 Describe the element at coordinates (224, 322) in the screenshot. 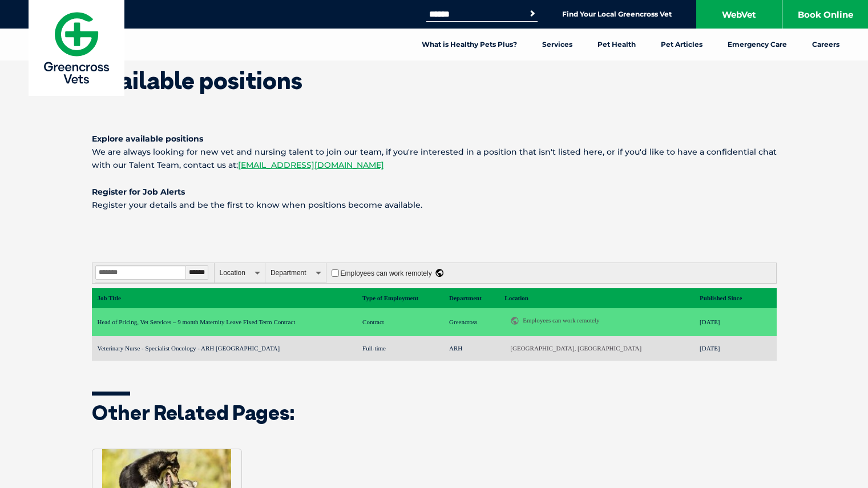

I see `td: Head of Pricing, Vet Services – 9 month Maternity Leave Fixed Term Contract` at that location.